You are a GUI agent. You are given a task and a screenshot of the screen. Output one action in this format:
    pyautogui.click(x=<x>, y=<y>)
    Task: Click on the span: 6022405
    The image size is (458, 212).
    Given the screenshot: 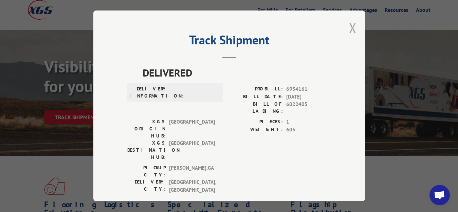 What is the action you would take?
    pyautogui.click(x=308, y=108)
    